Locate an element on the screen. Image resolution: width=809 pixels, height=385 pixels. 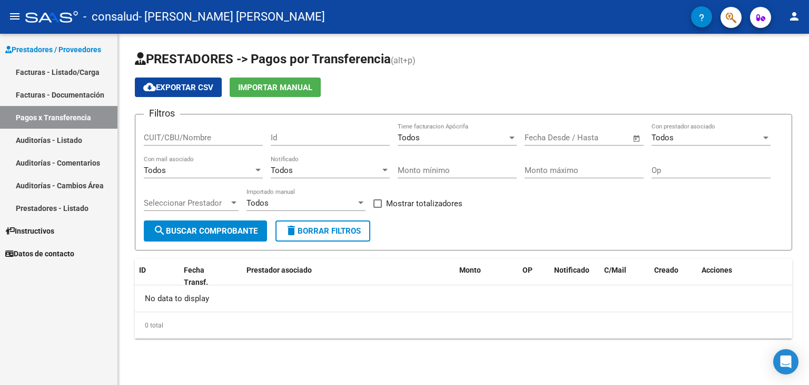
input: Start date is located at coordinates (542, 138).